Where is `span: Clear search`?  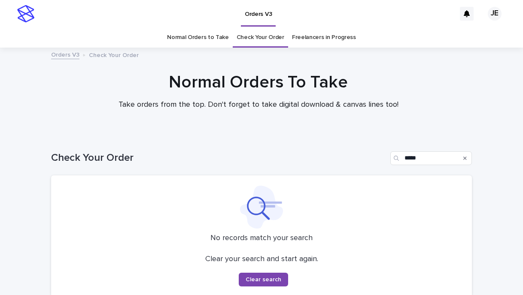
span: Clear search is located at coordinates (263, 280).